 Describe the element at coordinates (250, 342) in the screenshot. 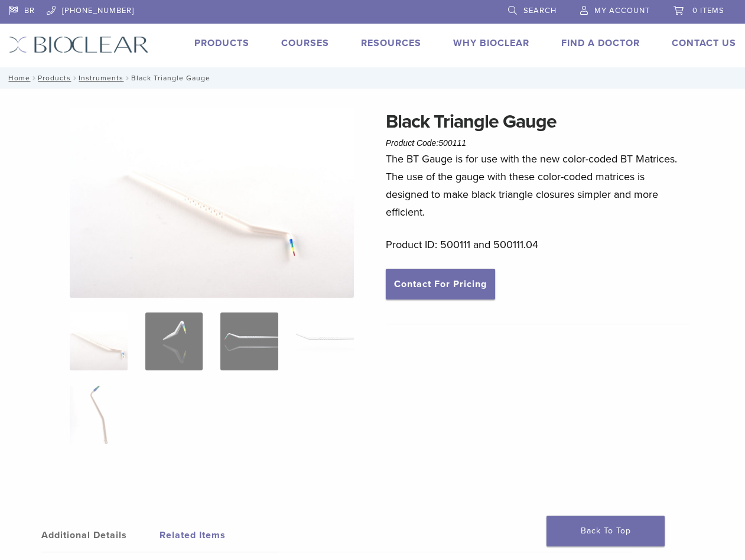

I see `img: Black Triangle Gauge - Image 3` at that location.